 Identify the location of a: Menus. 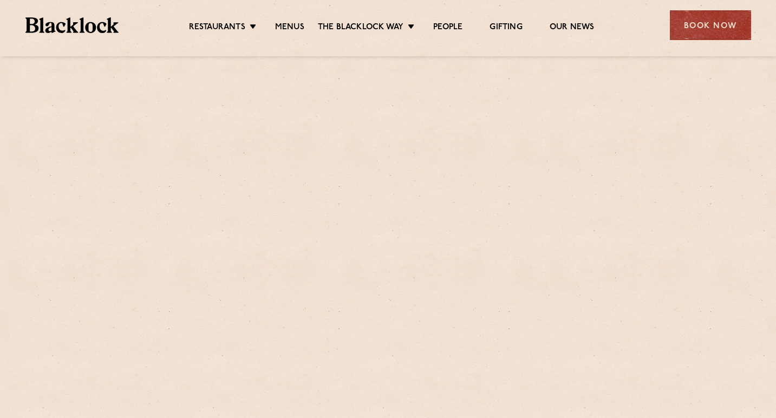
(290, 28).